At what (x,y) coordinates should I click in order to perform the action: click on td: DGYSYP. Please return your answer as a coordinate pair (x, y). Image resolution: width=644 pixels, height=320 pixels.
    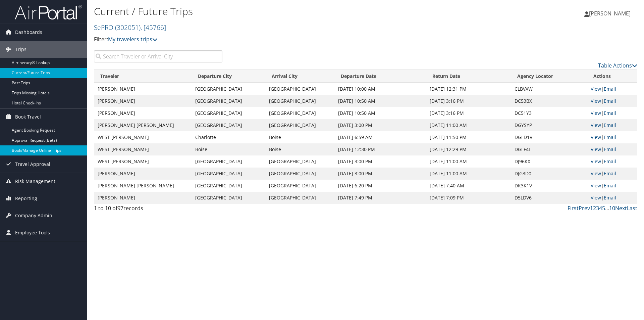
    Looking at the image, I should click on (549, 125).